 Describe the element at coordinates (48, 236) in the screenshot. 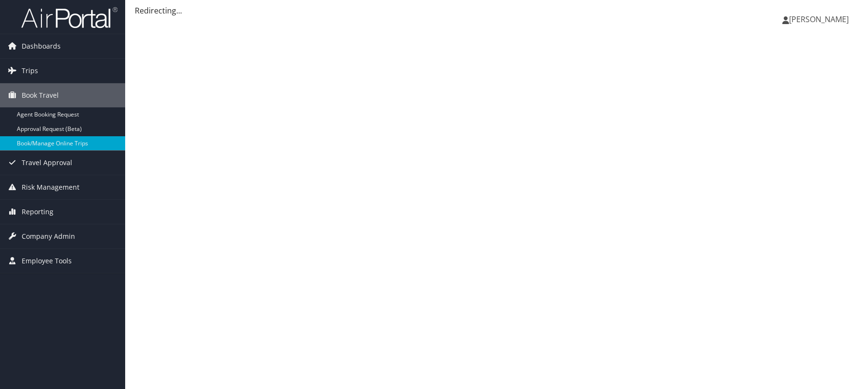

I see `span: Company Admin` at that location.